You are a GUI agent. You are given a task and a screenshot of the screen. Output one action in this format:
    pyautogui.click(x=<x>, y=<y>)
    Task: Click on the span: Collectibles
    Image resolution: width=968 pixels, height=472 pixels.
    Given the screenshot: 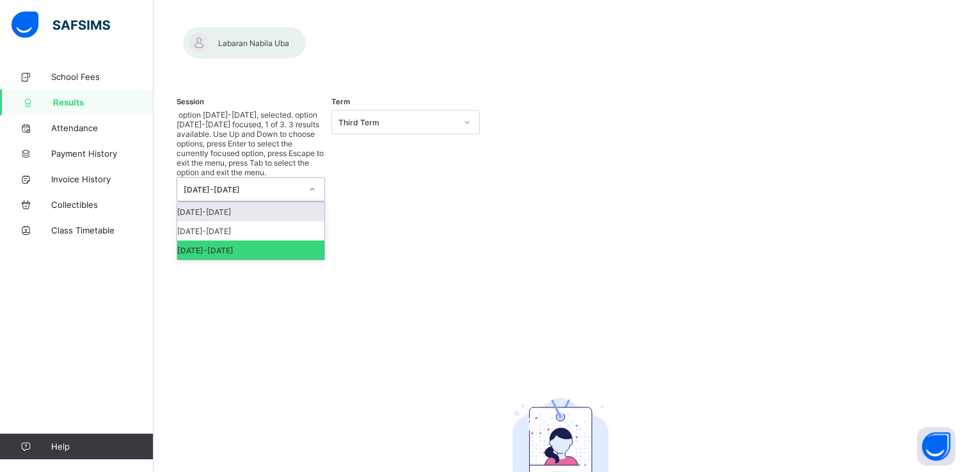 What is the action you would take?
    pyautogui.click(x=102, y=205)
    